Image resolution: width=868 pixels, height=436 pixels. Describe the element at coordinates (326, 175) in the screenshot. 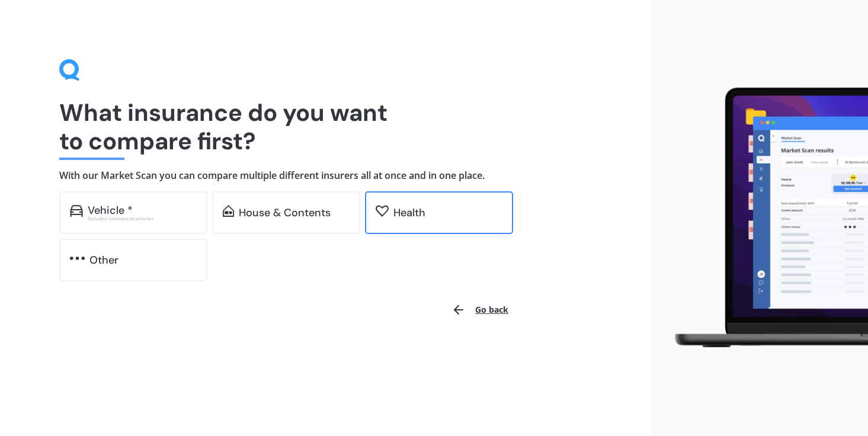

I see `h4: With our Market Scan you can compare multiple different insurers all at once and in one place.` at that location.